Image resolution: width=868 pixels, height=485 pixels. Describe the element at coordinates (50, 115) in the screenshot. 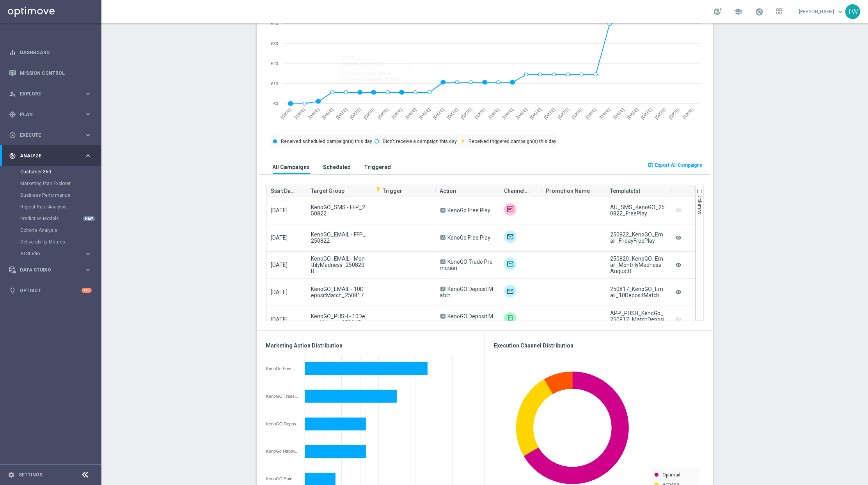

I see `button: gps_fixed Plan keyboard_arrow_right` at that location.